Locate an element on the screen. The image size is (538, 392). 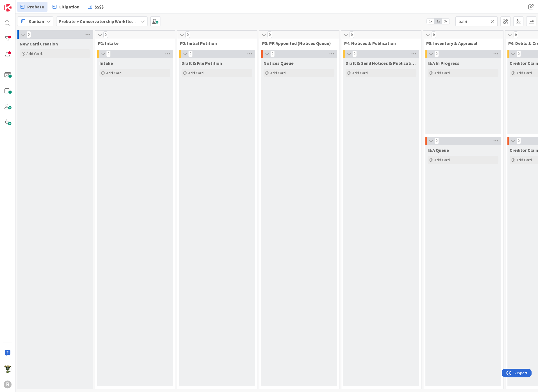
span: P5: Inventory & Appraisal is located at coordinates (461, 43).